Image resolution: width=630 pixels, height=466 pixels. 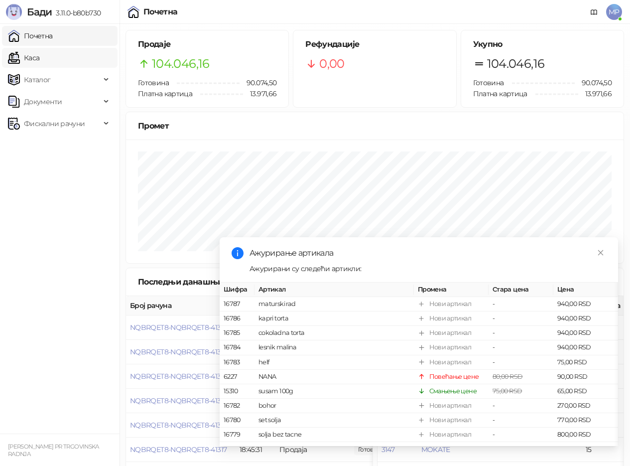 I want to click on th: Промена, so click(x=451, y=289).